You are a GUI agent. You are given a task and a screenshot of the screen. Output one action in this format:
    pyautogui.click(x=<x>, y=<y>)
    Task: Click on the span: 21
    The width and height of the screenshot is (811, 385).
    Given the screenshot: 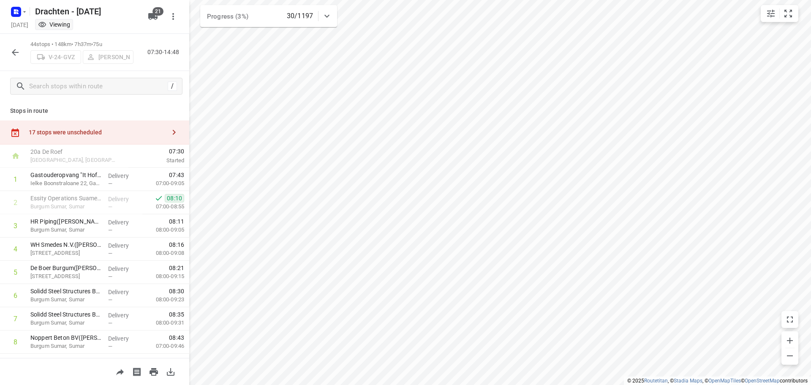 What is the action you would take?
    pyautogui.click(x=158, y=11)
    